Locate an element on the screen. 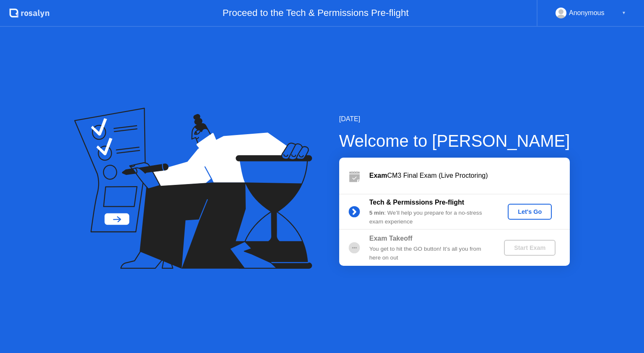 Image resolution: width=644 pixels, height=353 pixels. b: 5 min is located at coordinates (377, 213).